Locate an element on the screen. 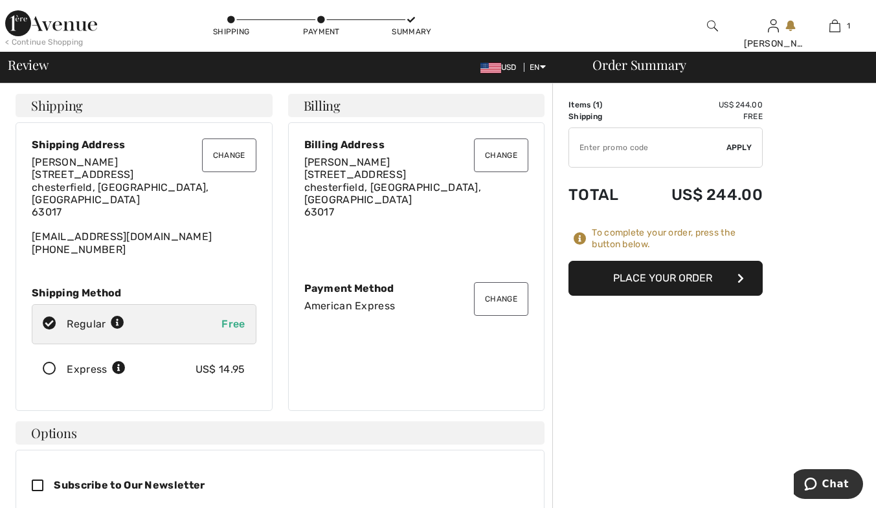 The image size is (876, 508). span: Chat is located at coordinates (41, 15).